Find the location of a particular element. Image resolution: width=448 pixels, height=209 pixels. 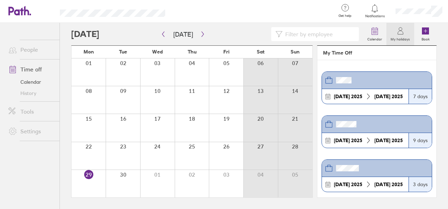

a: My holidays is located at coordinates (400, 34).